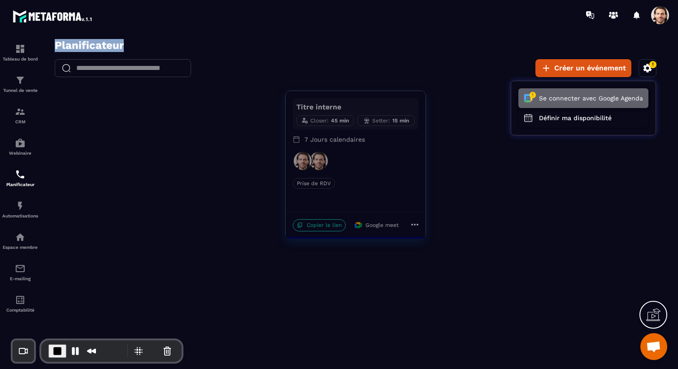  I want to click on a: automationsautomationsEspace membre, so click(20, 241).